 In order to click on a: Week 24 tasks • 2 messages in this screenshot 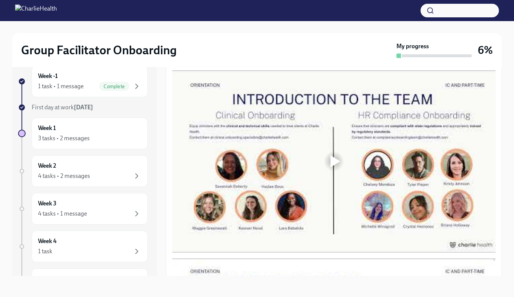, I will do `click(83, 171)`.